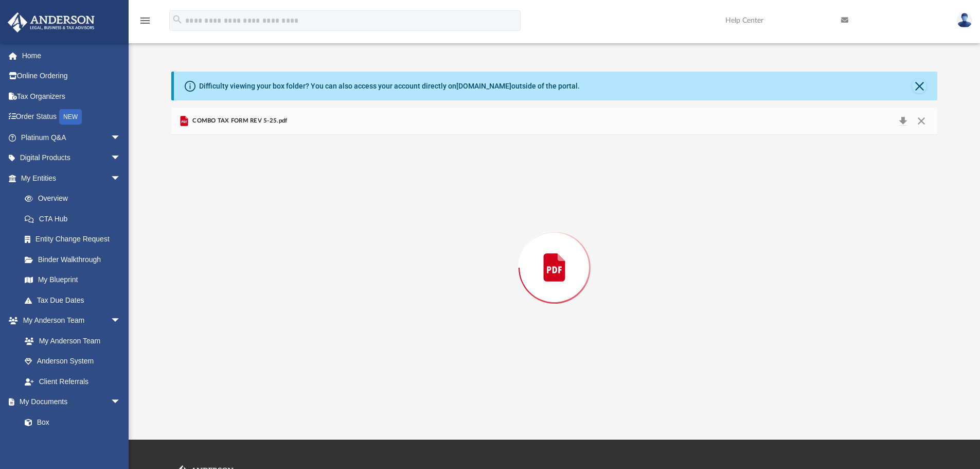 The height and width of the screenshot is (469, 980). What do you see at coordinates (178, 20) in the screenshot?
I see `i: search` at bounding box center [178, 20].